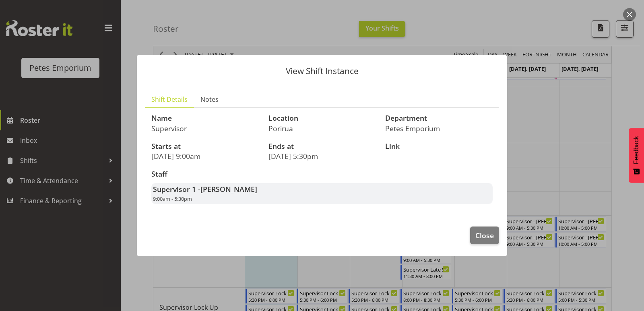 This screenshot has width=644, height=311. What do you see at coordinates (205, 147) in the screenshot?
I see `h3: Starts at` at bounding box center [205, 147].